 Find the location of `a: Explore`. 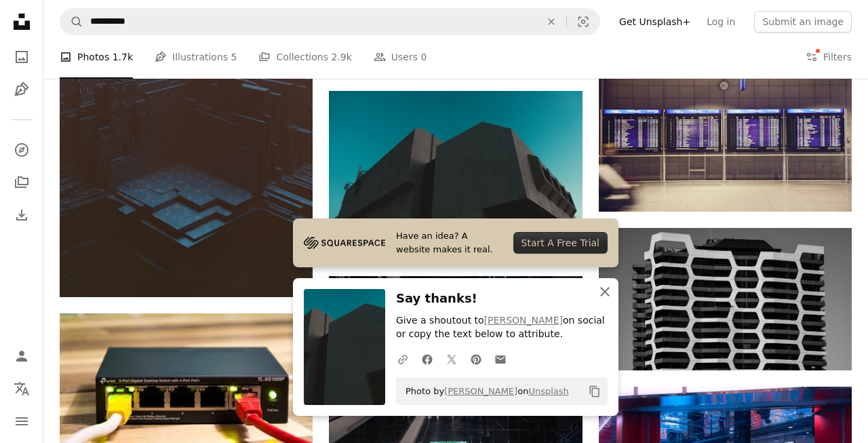

a: Explore is located at coordinates (22, 150).